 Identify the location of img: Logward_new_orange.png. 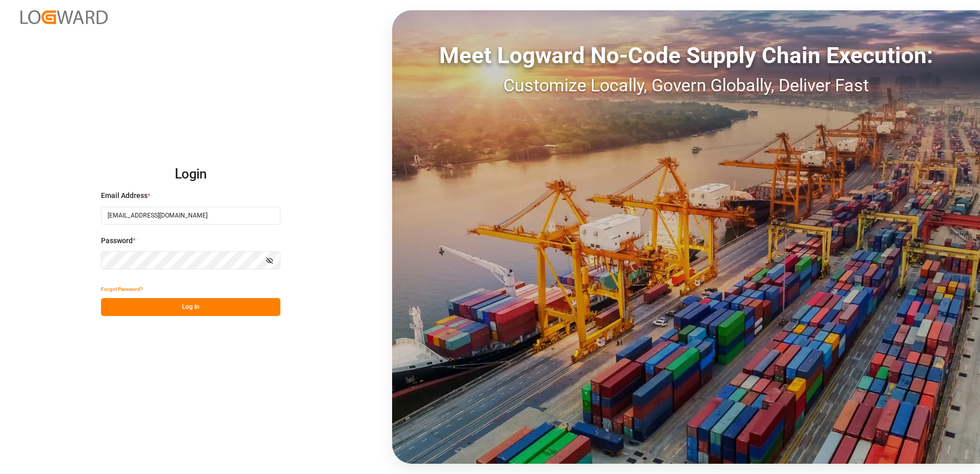
(64, 17).